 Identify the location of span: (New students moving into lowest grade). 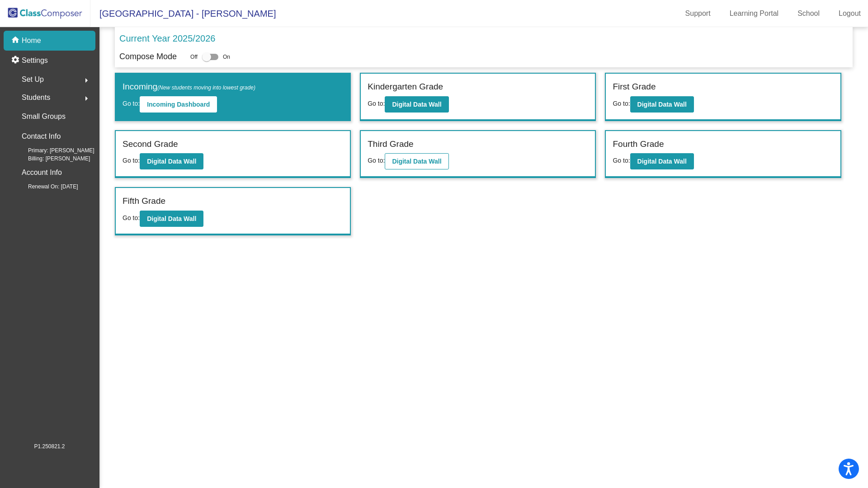
(206, 87).